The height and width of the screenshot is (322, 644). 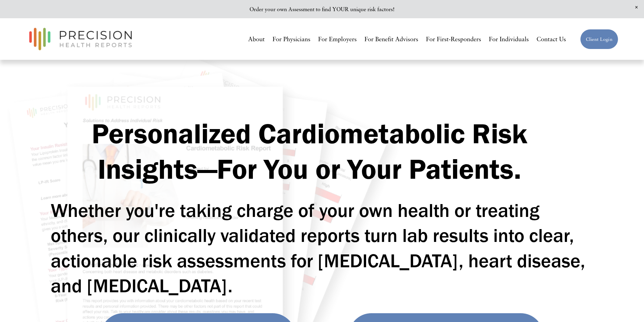 What do you see at coordinates (551, 39) in the screenshot?
I see `a: Contact Us` at bounding box center [551, 39].